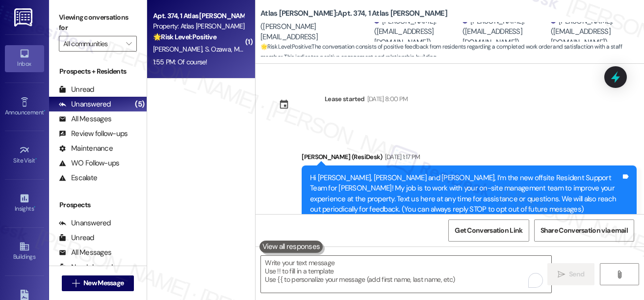 The image size is (644, 300). I want to click on div: Lease started, so click(345, 99).